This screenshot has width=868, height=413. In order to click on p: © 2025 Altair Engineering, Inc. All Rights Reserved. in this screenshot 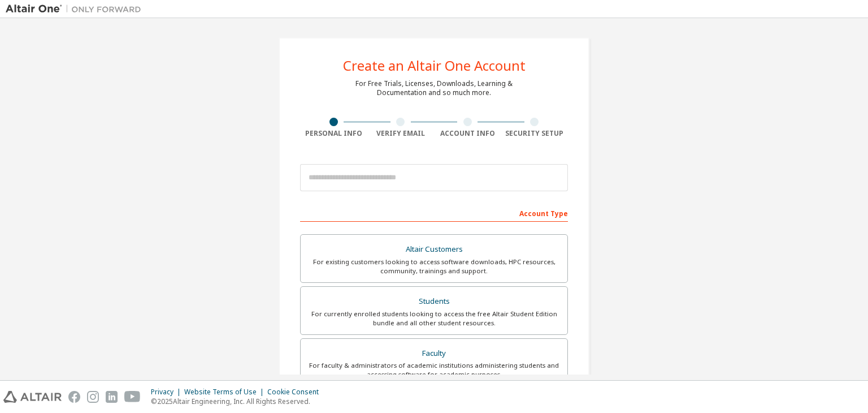, I will do `click(238, 401)`.